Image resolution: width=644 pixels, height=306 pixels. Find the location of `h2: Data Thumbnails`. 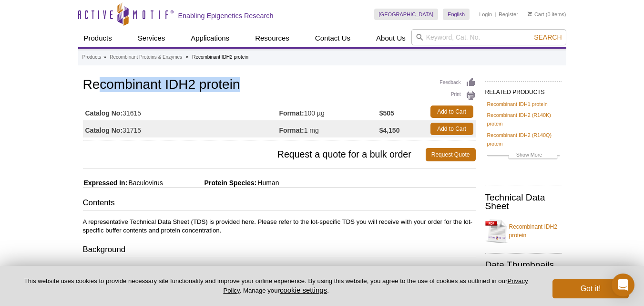

h2: Data Thumbnails is located at coordinates (524, 265).